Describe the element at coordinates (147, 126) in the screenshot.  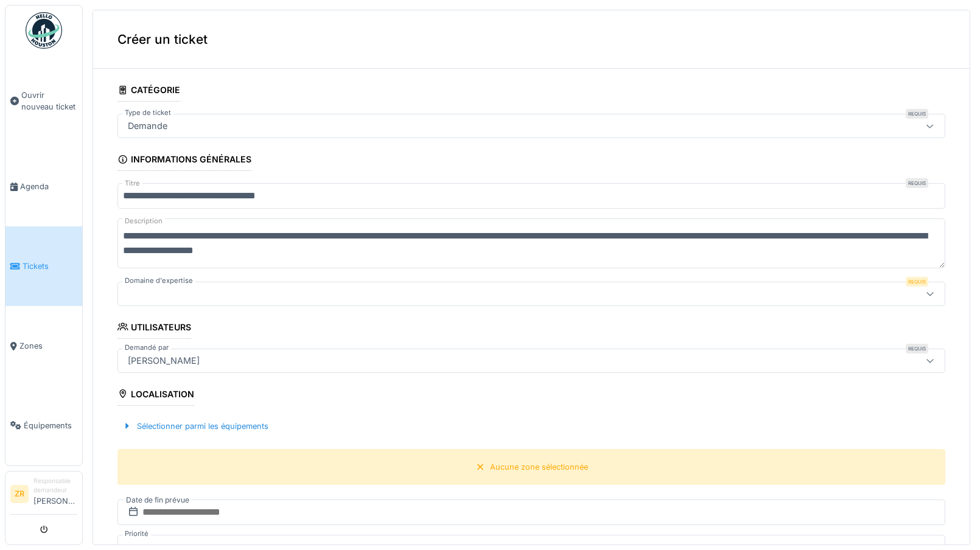
I see `div: Demande` at that location.